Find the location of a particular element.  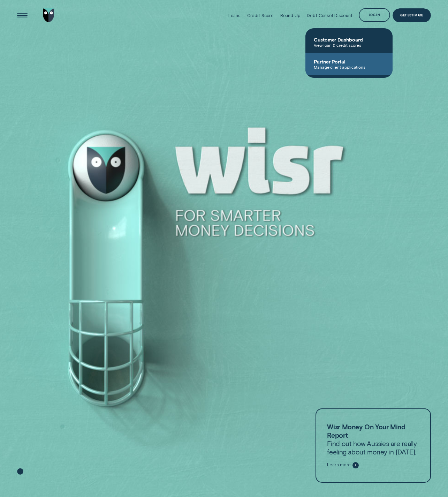

span: Manage client applications is located at coordinates (349, 67).